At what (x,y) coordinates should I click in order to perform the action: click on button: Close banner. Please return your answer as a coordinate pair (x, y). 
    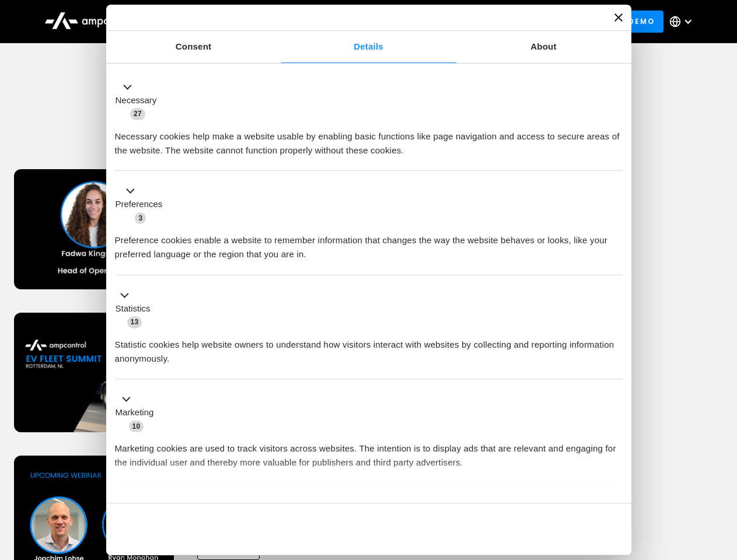
    Looking at the image, I should click on (619, 17).